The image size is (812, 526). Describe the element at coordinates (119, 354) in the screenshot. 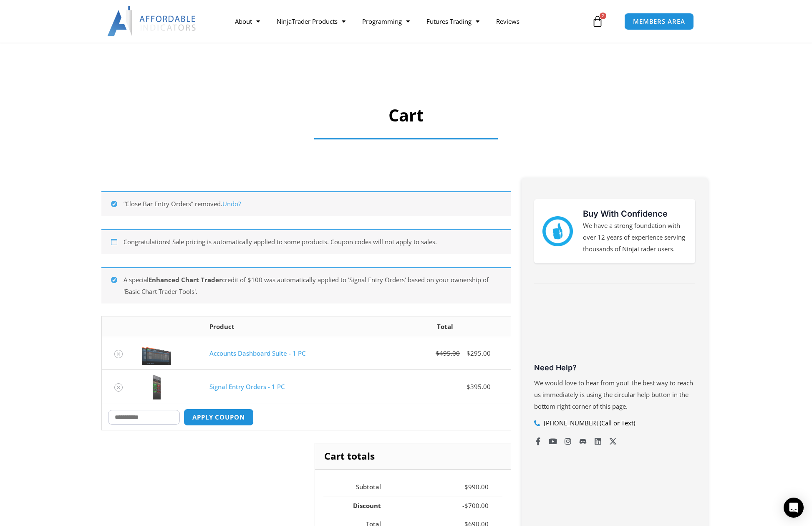

I see `a: Remove Accounts Dashboard Suite - 1 PC from cart` at that location.